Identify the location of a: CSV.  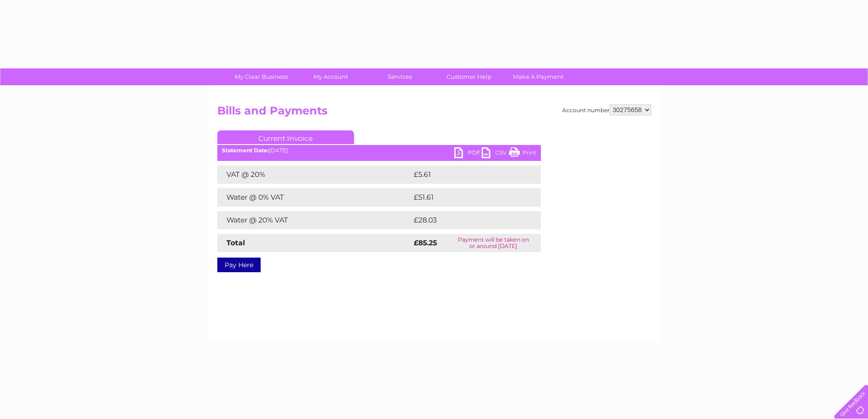
(495, 154).